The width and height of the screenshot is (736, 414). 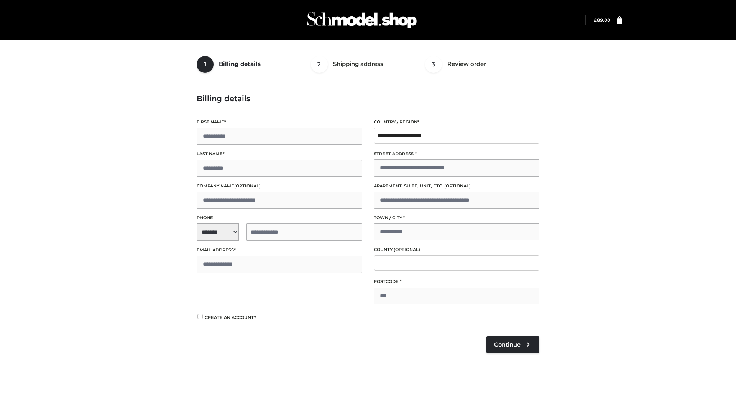 What do you see at coordinates (279, 218) in the screenshot?
I see `label: Phone` at bounding box center [279, 218].